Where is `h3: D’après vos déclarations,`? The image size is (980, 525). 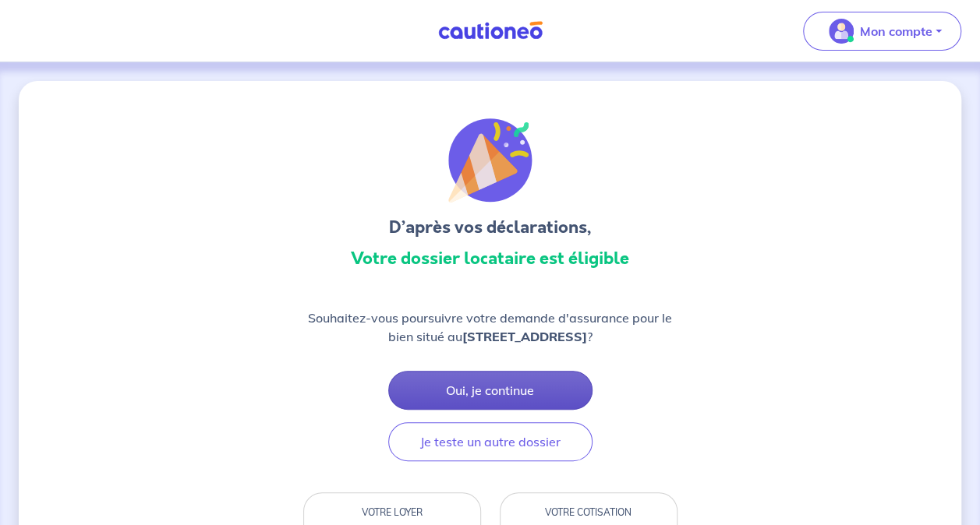 h3: D’après vos déclarations, is located at coordinates (490, 228).